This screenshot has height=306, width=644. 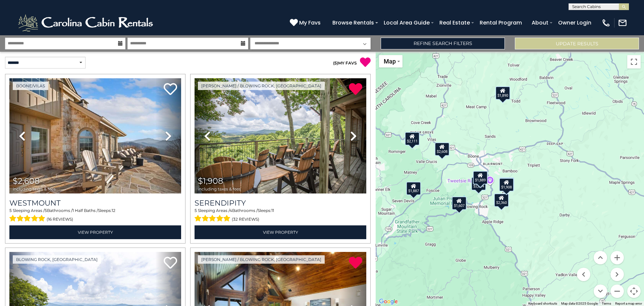 What do you see at coordinates (388, 302) in the screenshot?
I see `a: Open this area in Google Maps (opens a new window)` at bounding box center [388, 302].